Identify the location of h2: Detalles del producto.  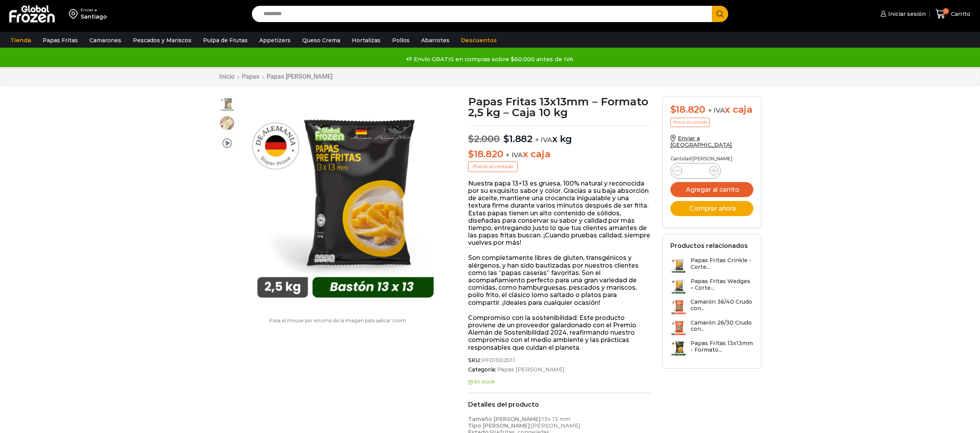
(560, 405).